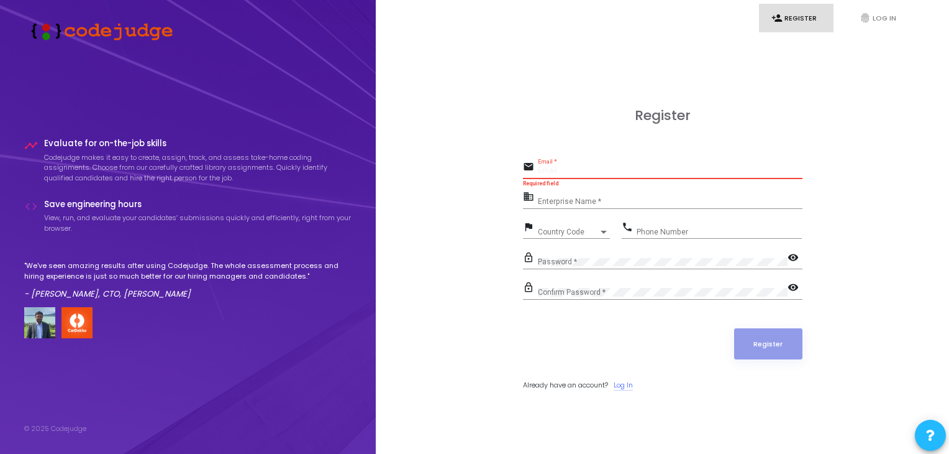 The height and width of the screenshot is (454, 949). Describe the element at coordinates (188, 270) in the screenshot. I see `p: "We've seen amazing results after using Codejudge. The whole assessment process and hiring experi...` at that location.